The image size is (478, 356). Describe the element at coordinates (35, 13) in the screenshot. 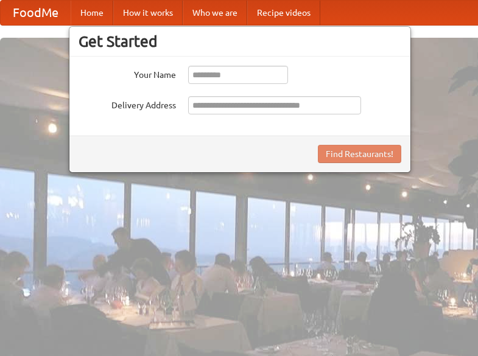

I see `a: FoodMe` at that location.